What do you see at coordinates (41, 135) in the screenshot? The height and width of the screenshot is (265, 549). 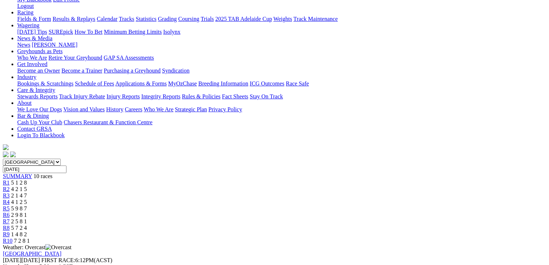 I see `a: Login To Blackbook` at bounding box center [41, 135].